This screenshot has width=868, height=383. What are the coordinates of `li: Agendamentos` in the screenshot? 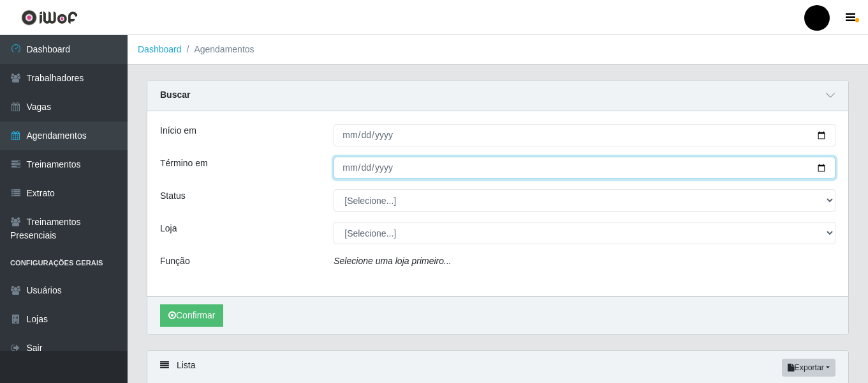 It's located at (218, 49).